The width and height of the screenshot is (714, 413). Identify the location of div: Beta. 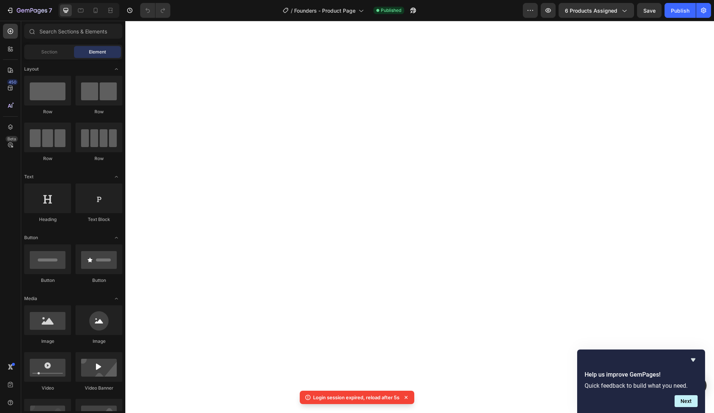
(12, 139).